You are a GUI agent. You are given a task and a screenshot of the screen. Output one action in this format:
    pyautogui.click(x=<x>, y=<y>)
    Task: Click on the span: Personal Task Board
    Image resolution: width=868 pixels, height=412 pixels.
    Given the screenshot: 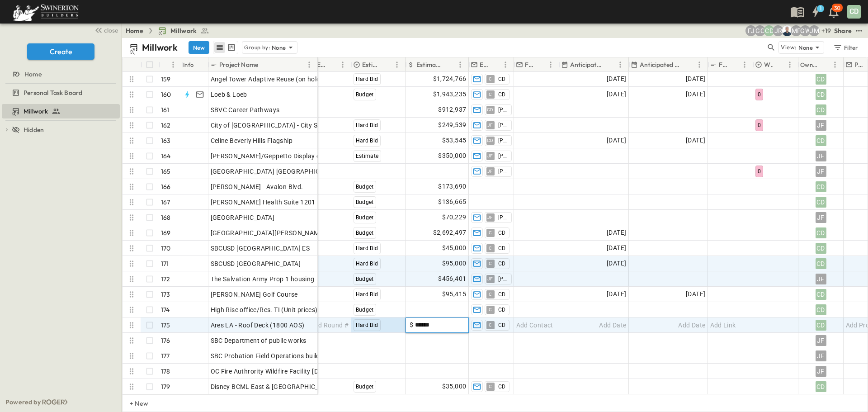 What is the action you would take?
    pyautogui.click(x=53, y=92)
    